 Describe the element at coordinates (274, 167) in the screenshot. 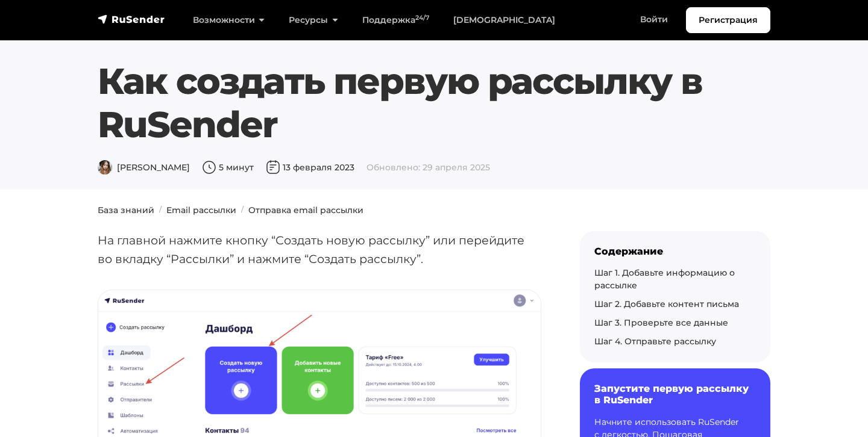

I see `img: Дата публикации` at that location.